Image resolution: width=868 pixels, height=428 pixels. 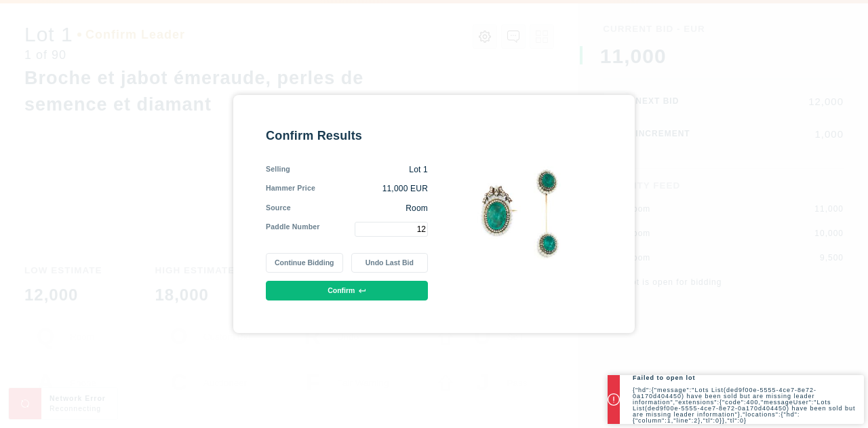 What do you see at coordinates (749, 378) in the screenshot?
I see `h2: Failed to open lot` at bounding box center [749, 378].